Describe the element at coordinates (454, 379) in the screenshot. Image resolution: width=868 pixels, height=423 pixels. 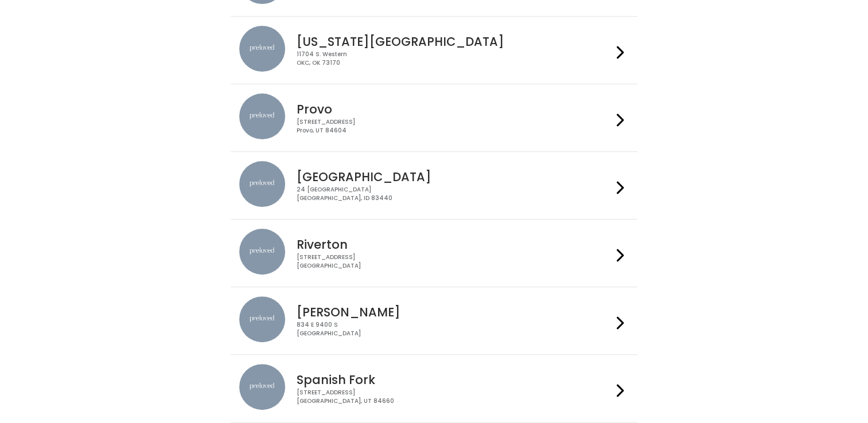
I see `h4: Spanish Fork` at that location.